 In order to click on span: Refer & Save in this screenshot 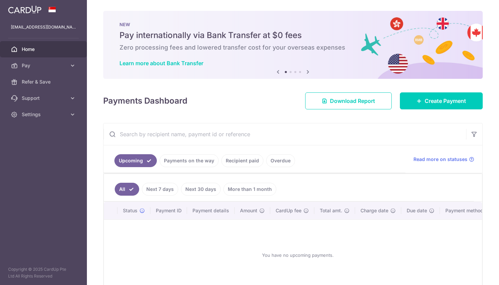, I will do `click(44, 82)`.